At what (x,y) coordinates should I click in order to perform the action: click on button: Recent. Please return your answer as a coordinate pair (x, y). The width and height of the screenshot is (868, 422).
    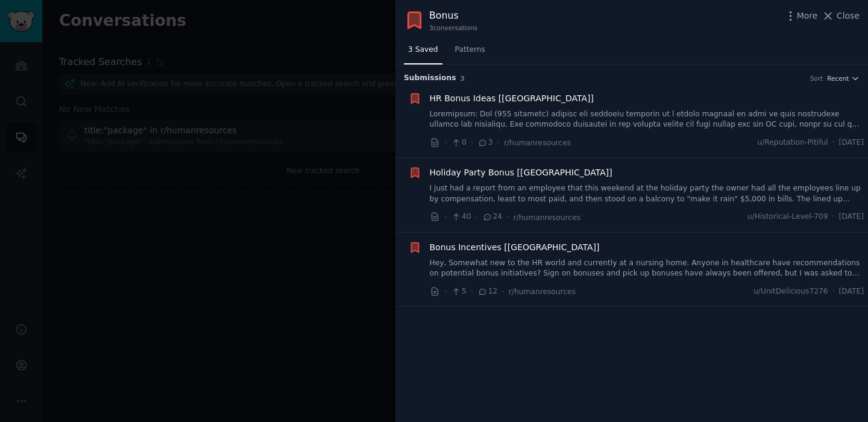
    Looking at the image, I should click on (843, 79).